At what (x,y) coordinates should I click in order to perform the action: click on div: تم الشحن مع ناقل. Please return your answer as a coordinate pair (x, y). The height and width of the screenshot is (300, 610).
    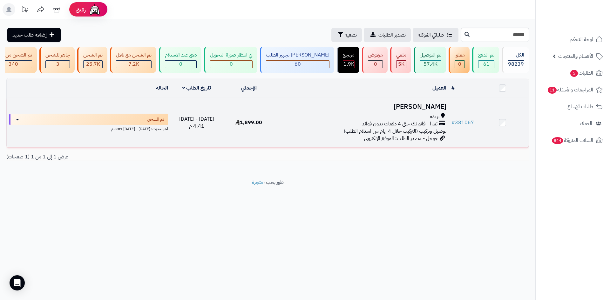
    Looking at the image, I should click on (134, 55).